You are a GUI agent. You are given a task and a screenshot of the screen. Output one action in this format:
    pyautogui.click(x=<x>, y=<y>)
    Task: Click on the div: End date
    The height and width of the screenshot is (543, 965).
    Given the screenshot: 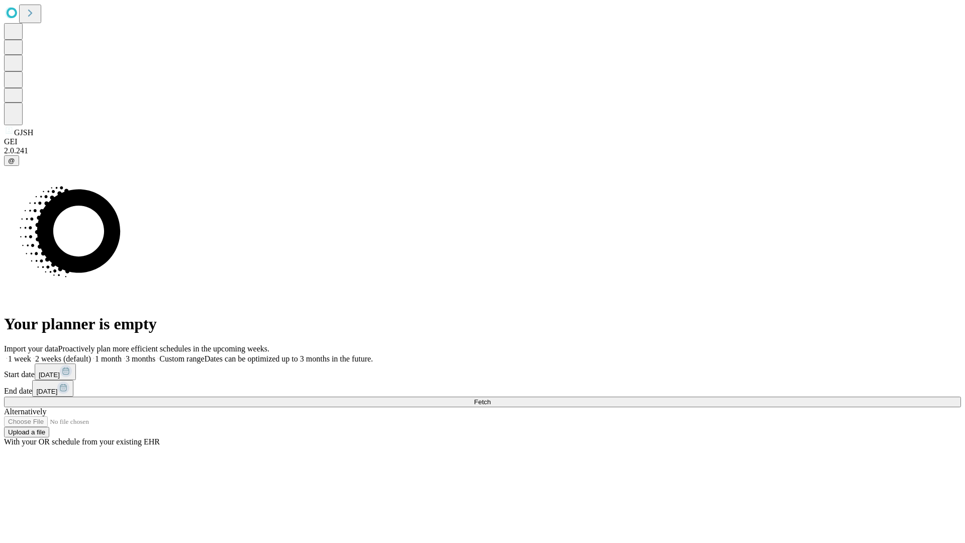 What is the action you would take?
    pyautogui.click(x=483, y=388)
    